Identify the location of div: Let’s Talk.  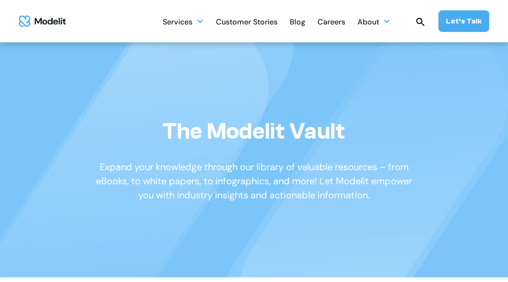
(464, 21).